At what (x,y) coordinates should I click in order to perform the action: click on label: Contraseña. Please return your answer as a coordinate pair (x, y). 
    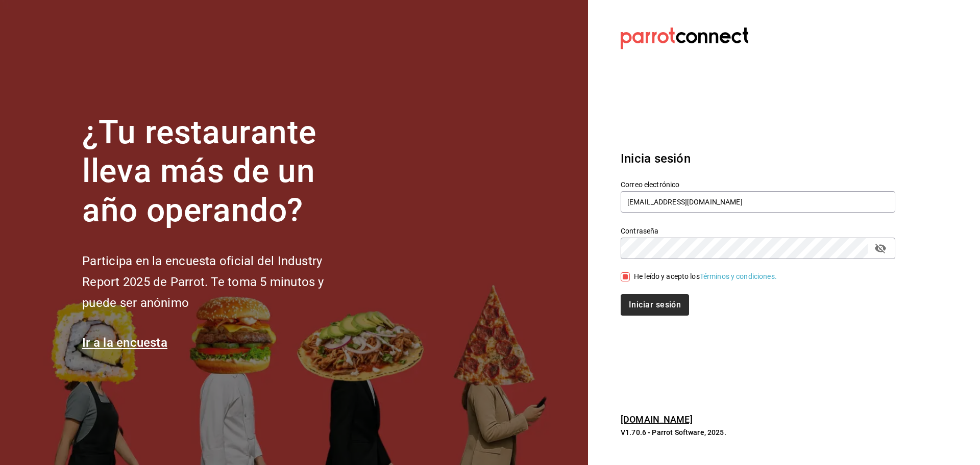
    Looking at the image, I should click on (758, 231).